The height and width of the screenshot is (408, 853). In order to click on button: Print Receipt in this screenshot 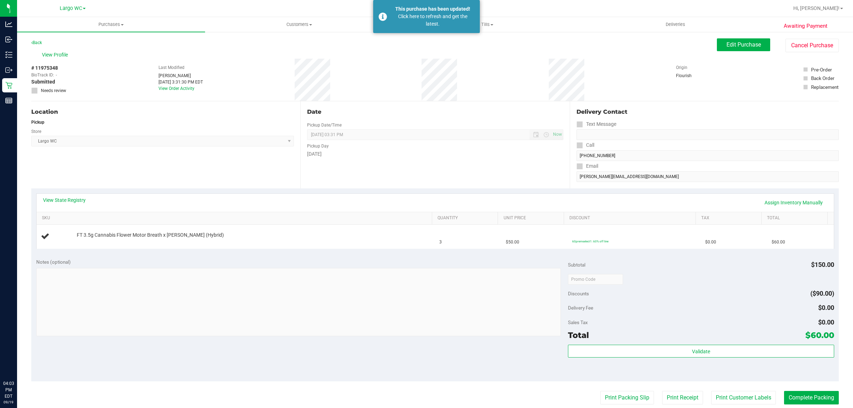, I will do `click(682, 398)`.